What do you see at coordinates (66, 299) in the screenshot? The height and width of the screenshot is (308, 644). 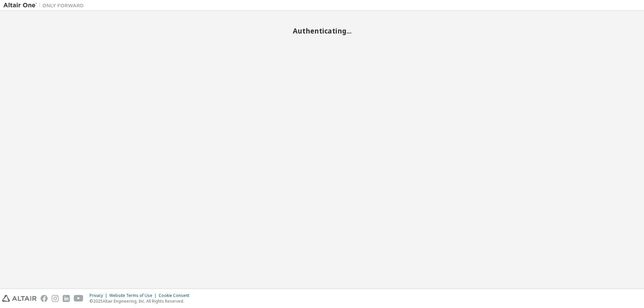 I see `img: linkedin.svg` at bounding box center [66, 299].